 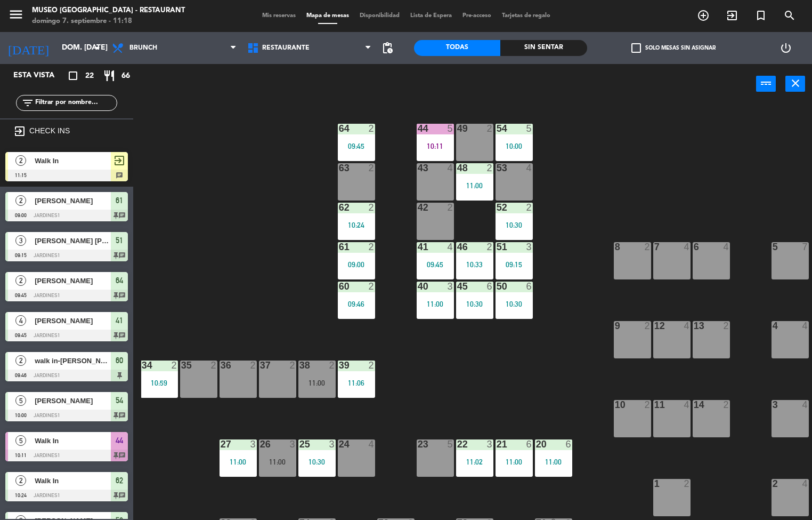 What do you see at coordinates (654, 483) in the screenshot?
I see `div: 1` at bounding box center [654, 483].